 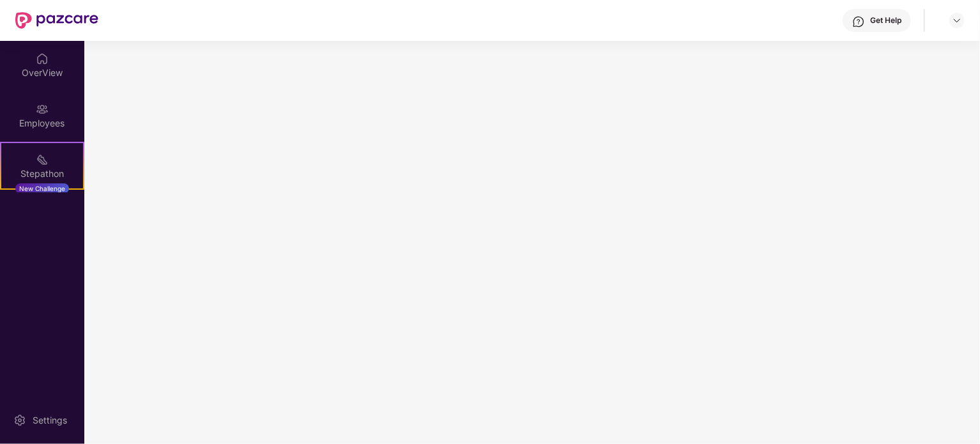 What do you see at coordinates (42, 110) in the screenshot?
I see `img: svg+xml;base64,PHN2ZyBpZD0iRW1wbG95ZWVzIiB4bWxucz0iaHR0cDovL3d3dy53My5vcmcvMjAwMC9zdmciIHdpZHRoPS...` at bounding box center [42, 110].